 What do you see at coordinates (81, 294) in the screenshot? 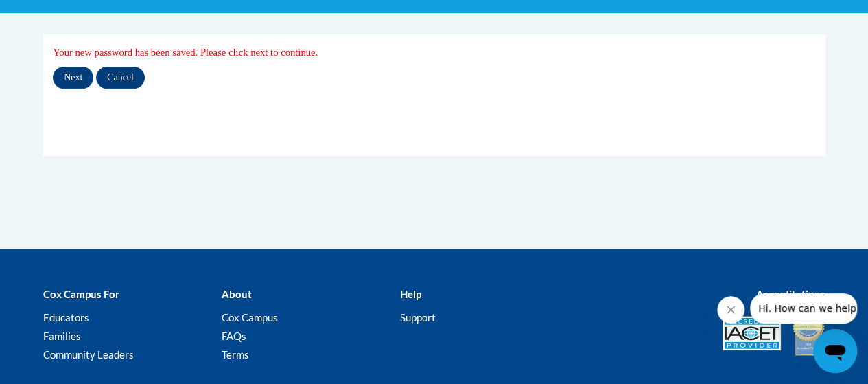
I see `b: Cox Campus For` at bounding box center [81, 294].